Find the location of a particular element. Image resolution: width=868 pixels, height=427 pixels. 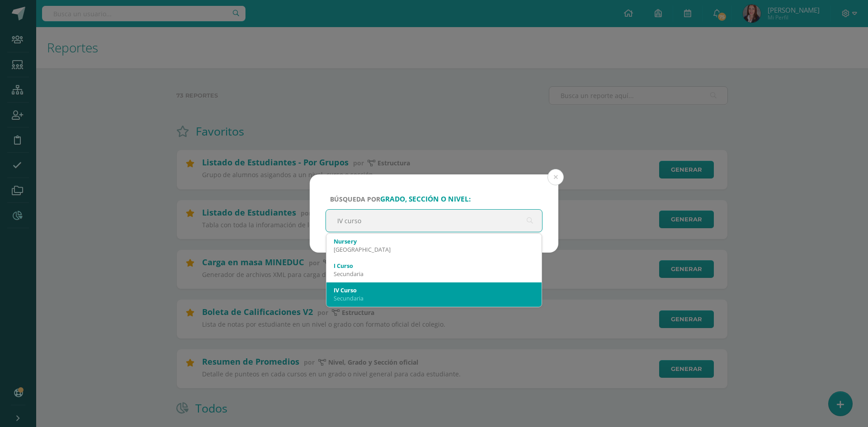

strong: grado, sección o nivel: is located at coordinates (426, 199).